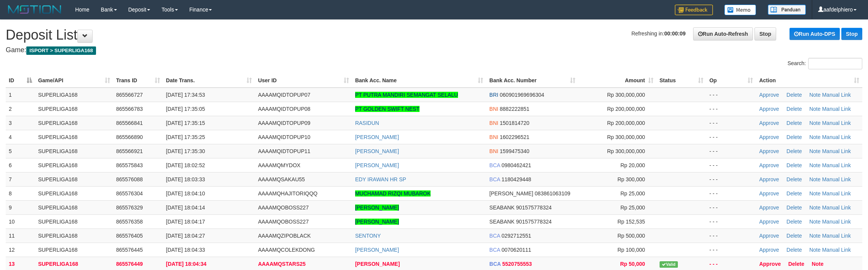  Describe the element at coordinates (516, 165) in the screenshot. I see `span: Copy 0980462421 to clipboard` at that location.